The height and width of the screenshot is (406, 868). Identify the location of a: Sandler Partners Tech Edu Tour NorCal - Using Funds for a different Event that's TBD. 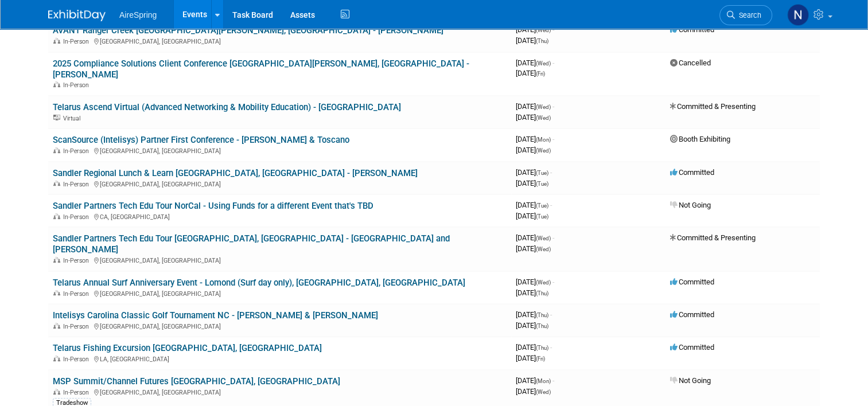
(213, 206).